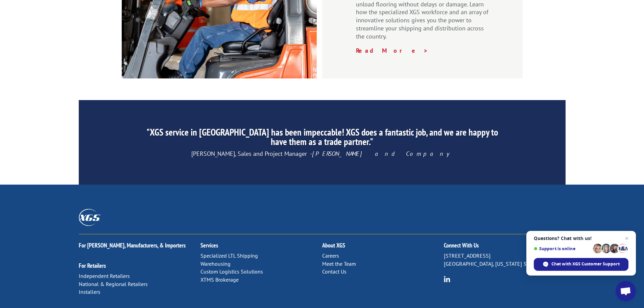 The height and width of the screenshot is (308, 644). Describe the element at coordinates (232, 271) in the screenshot. I see `a: Custom Logistics Solutions` at that location.